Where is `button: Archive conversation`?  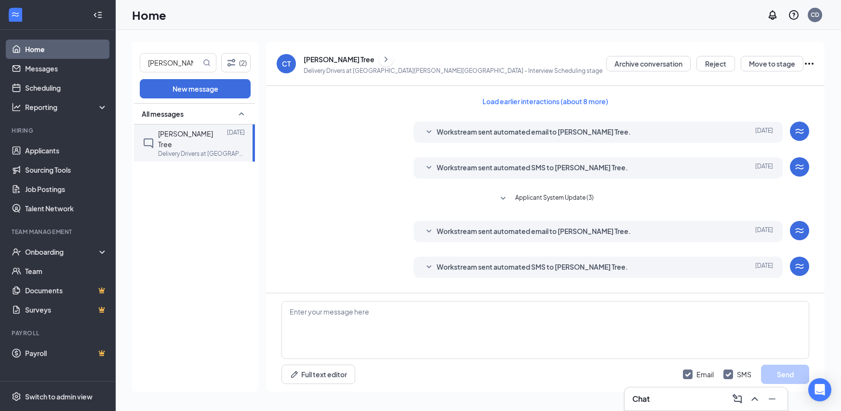 button: Archive conversation is located at coordinates (648, 64).